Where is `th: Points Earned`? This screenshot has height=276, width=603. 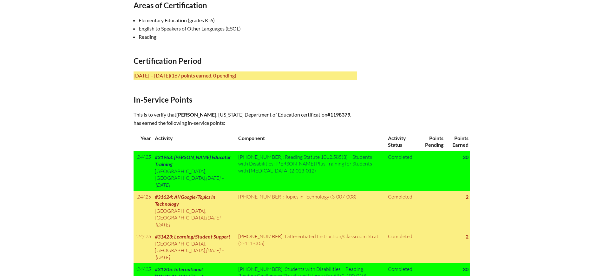
th: Points Earned is located at coordinates (457, 141).